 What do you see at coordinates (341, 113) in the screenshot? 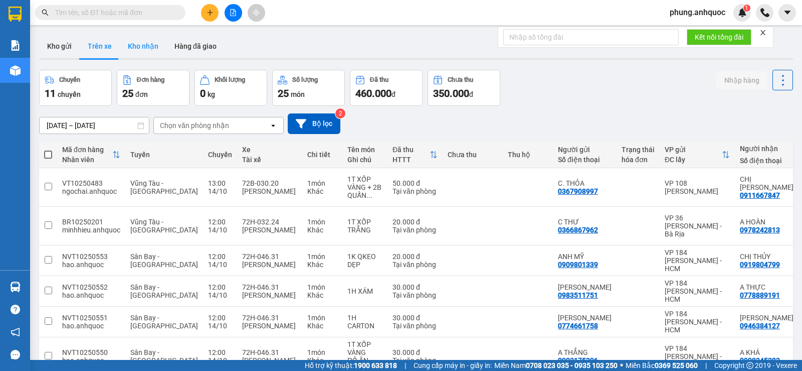
I see `sup: 2` at bounding box center [341, 113].